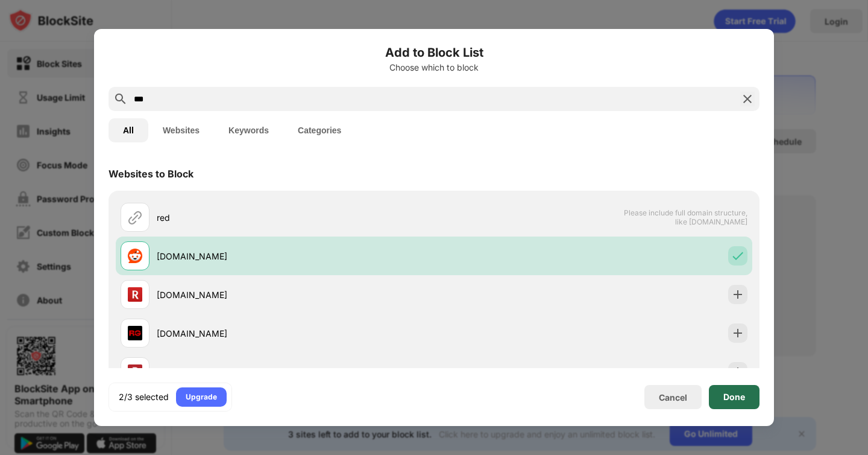 The image size is (868, 455). I want to click on div: Done, so click(734, 397).